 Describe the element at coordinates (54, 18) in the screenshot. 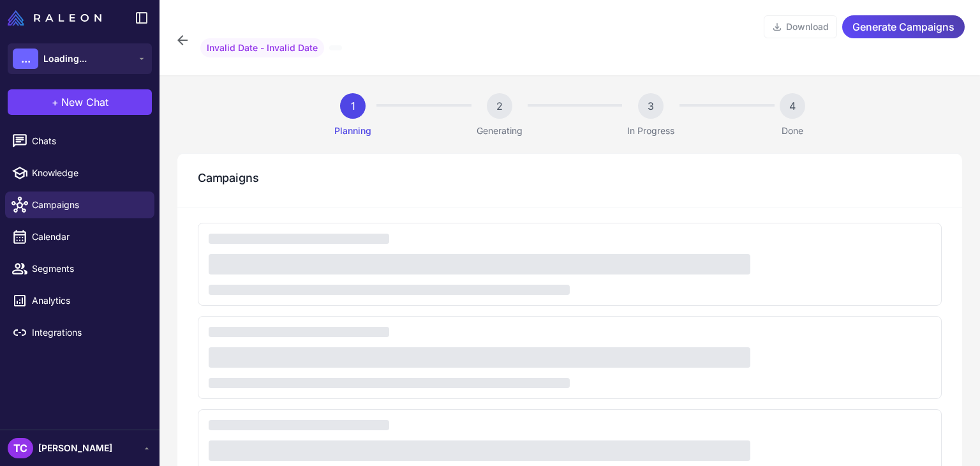

I see `img: Raleon Logo` at that location.